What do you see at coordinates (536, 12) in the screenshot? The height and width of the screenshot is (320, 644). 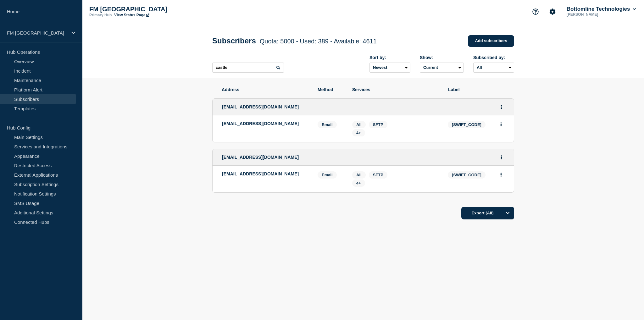 I see `button: Support` at bounding box center [536, 12].